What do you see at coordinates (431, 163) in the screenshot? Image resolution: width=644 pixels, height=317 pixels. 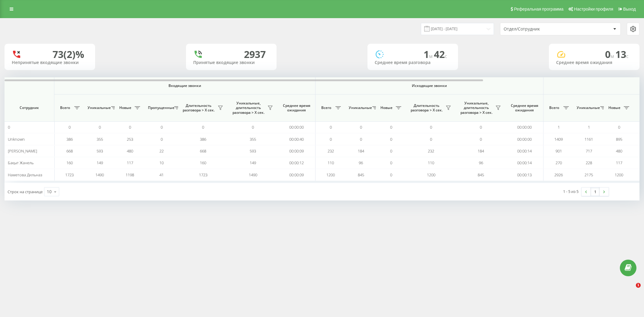 I see `span: 110` at bounding box center [431, 163].